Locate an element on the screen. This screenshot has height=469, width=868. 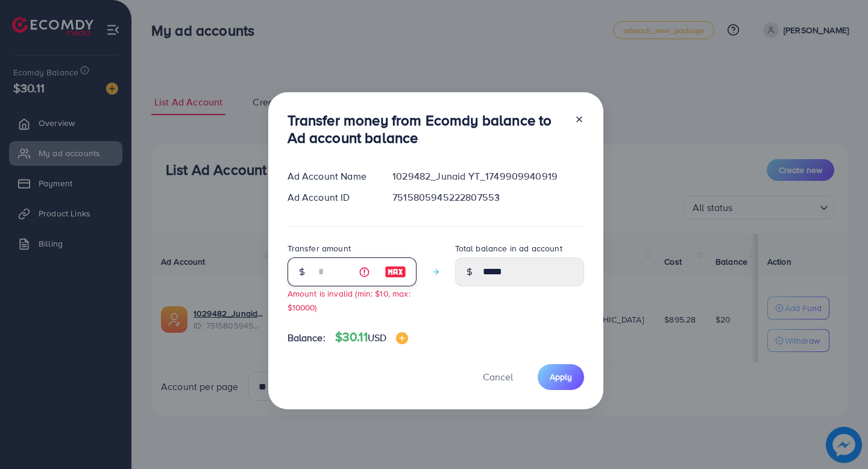
h3: Transfer money from Ecomdy balance to Ad account balance is located at coordinates (426, 129).